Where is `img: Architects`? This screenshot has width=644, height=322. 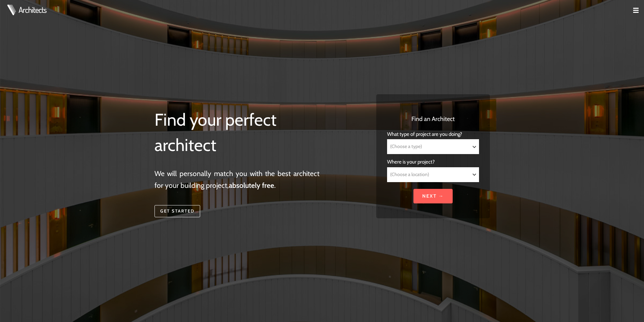
img: Architects is located at coordinates (11, 10).